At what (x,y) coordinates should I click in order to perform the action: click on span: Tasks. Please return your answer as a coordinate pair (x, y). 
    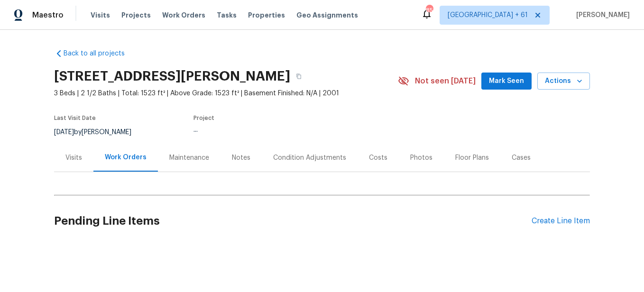
    Looking at the image, I should click on (227, 15).